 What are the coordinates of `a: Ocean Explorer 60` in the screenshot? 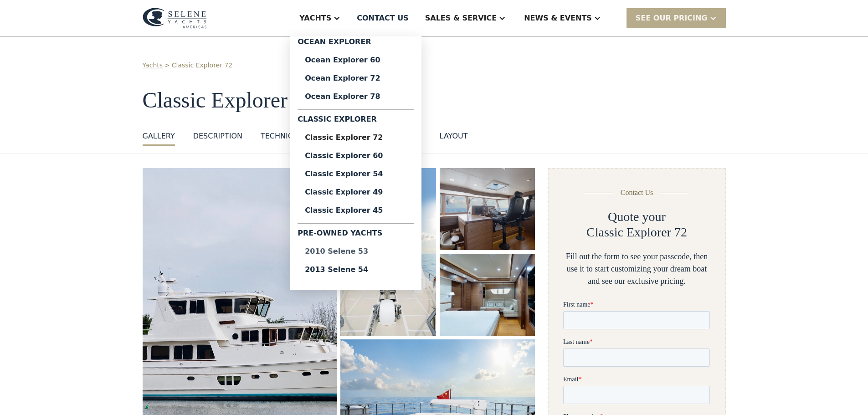 It's located at (356, 60).